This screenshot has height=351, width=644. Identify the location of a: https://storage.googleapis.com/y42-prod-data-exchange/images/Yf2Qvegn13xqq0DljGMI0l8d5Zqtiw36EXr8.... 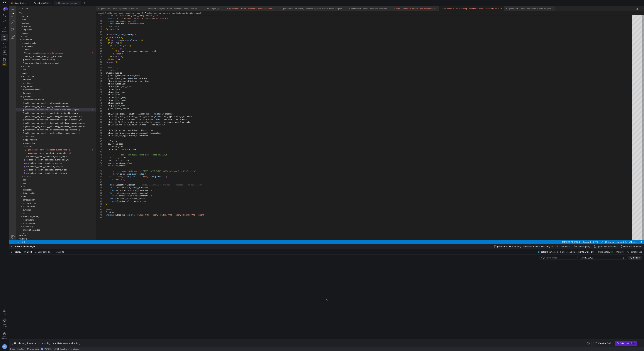
(4, 3).